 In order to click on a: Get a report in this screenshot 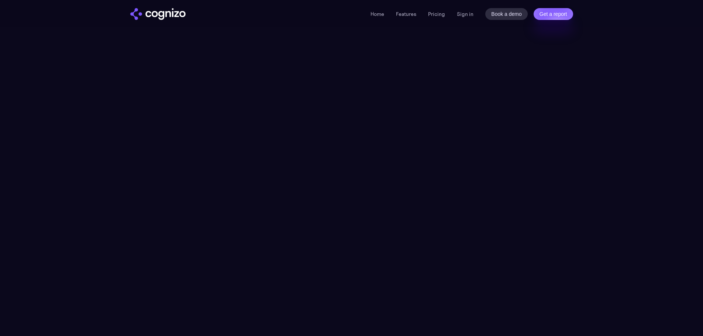, I will do `click(553, 14)`.